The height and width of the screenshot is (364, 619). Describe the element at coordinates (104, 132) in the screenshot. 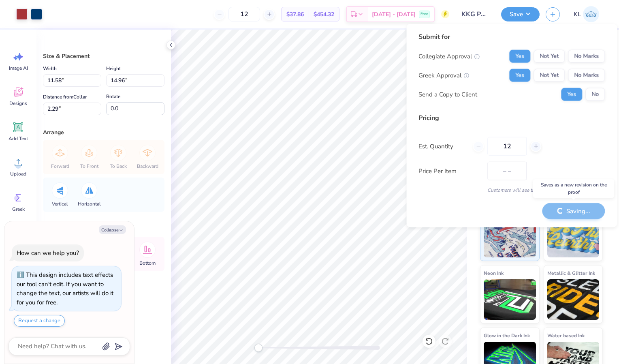

I see `div: Arrange` at that location.